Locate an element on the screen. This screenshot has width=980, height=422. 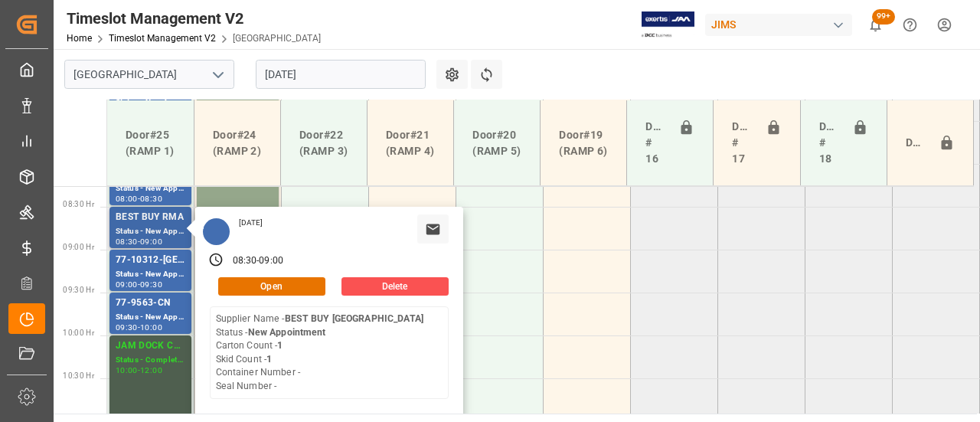
div: Door#23 is located at coordinates (916, 143).